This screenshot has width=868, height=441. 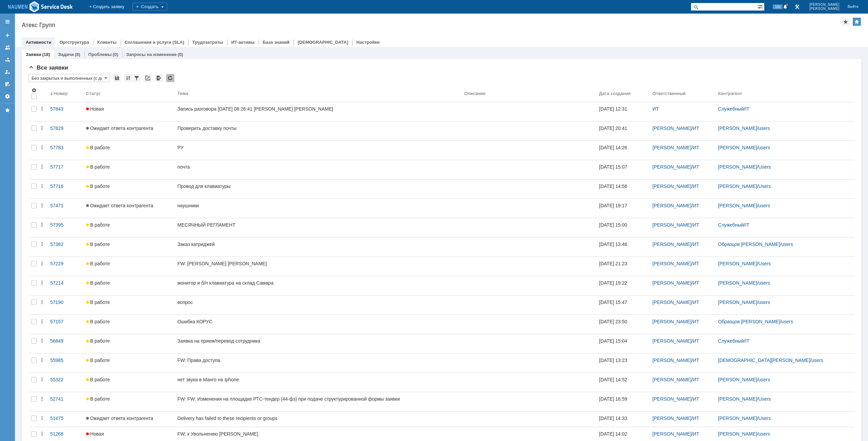 What do you see at coordinates (65, 263) in the screenshot?
I see `div: 57229` at bounding box center [65, 263].